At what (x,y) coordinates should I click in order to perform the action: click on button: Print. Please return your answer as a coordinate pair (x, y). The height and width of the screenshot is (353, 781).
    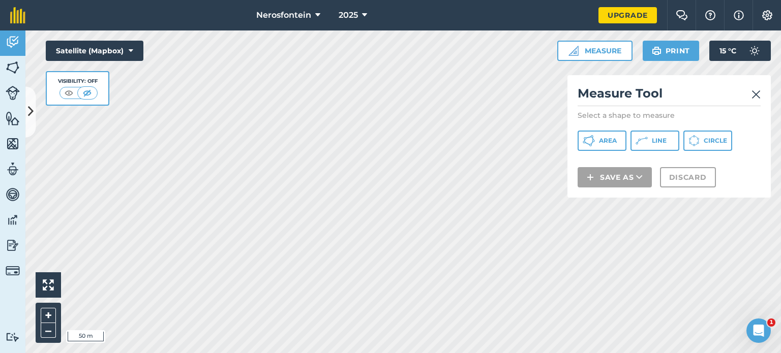
    Looking at the image, I should click on (671, 51).